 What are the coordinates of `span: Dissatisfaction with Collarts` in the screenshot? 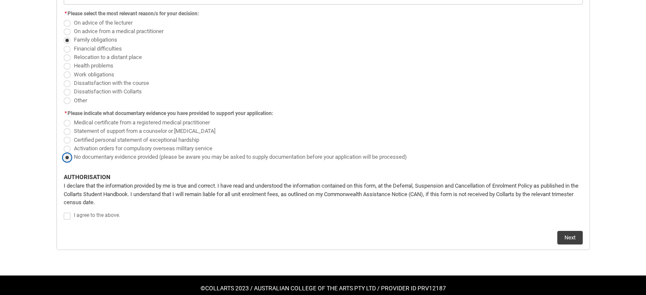 It's located at (108, 91).